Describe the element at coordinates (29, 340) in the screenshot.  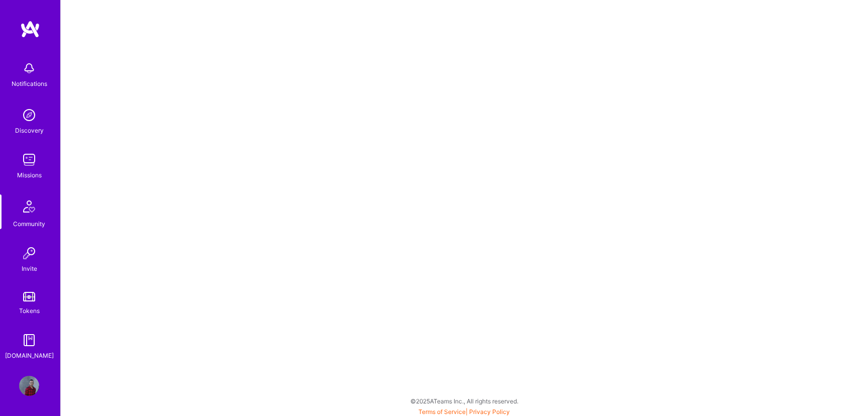
I see `img: guide book` at that location.